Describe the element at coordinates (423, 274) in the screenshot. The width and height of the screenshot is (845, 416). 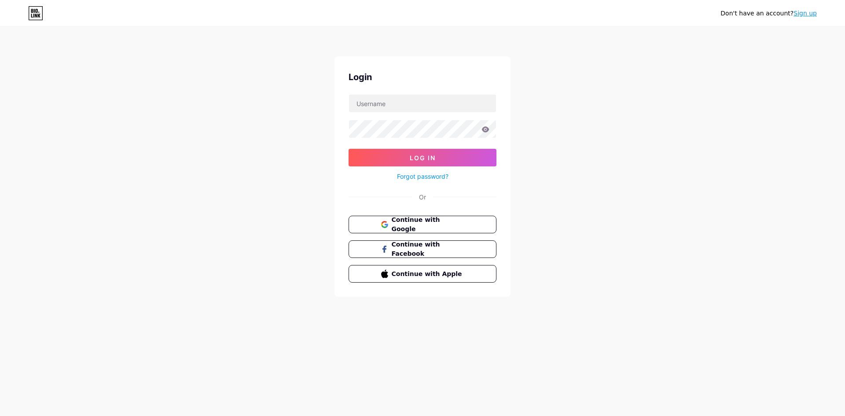
I see `a: Continue with Apple` at that location.